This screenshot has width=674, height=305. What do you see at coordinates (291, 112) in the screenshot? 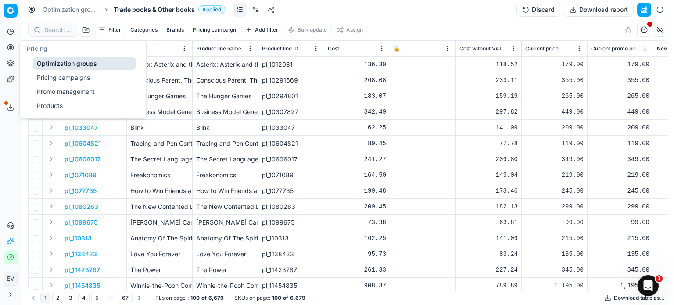
I see `div: pl_10307827` at bounding box center [291, 112].